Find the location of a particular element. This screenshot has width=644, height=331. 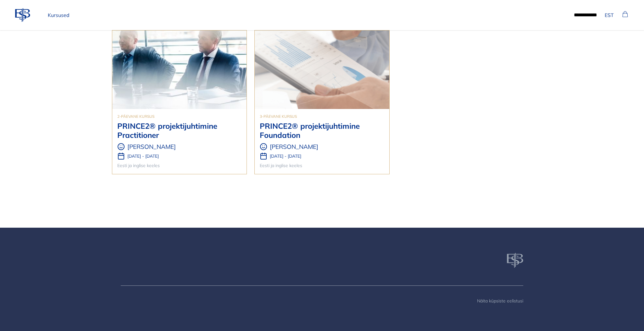

span: Näita küpsiste eelistusi is located at coordinates (500, 301).